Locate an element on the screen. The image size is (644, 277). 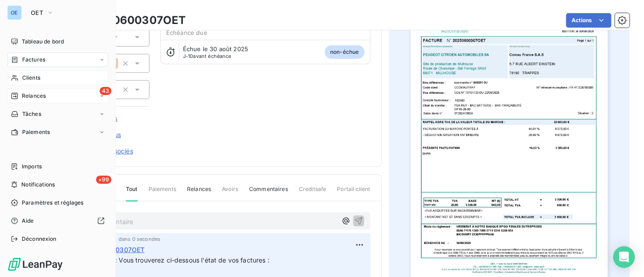
span: Tâches is located at coordinates (31, 114).